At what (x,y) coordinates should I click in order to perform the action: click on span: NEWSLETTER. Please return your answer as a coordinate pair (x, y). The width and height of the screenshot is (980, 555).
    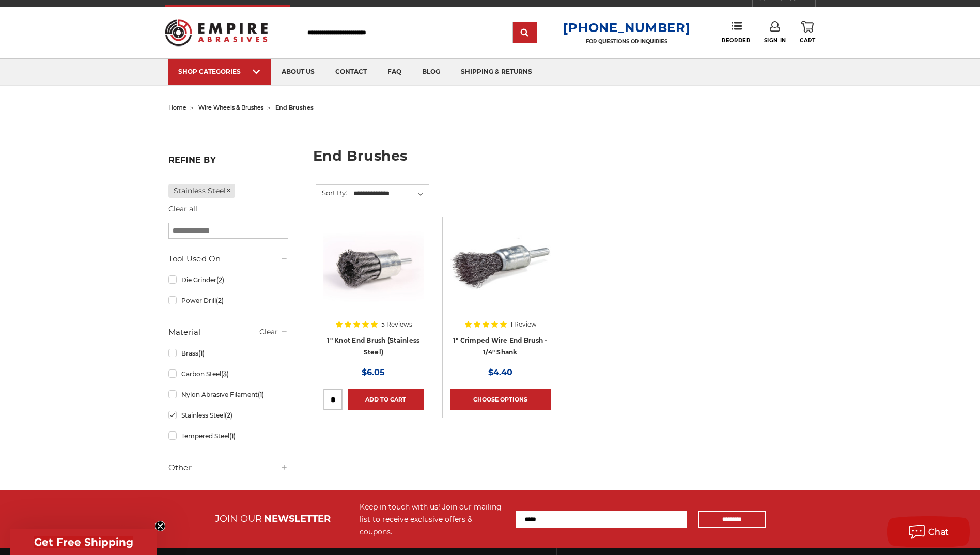
    Looking at the image, I should click on (297, 519).